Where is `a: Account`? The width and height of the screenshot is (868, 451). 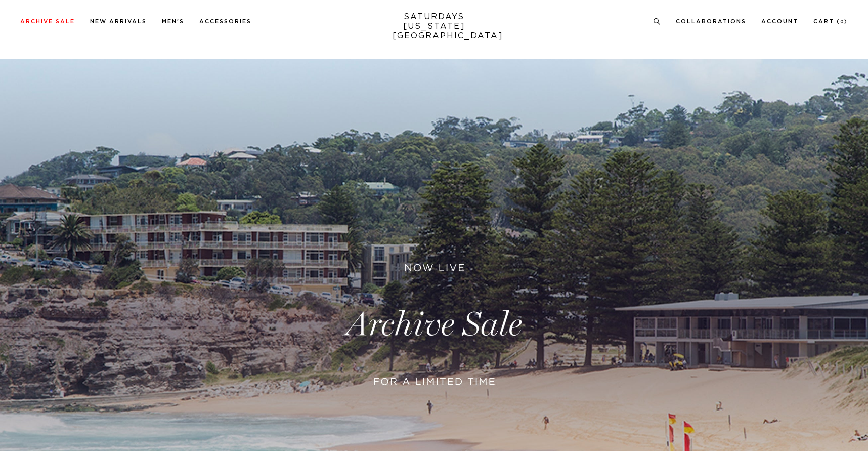
a: Account is located at coordinates (780, 21).